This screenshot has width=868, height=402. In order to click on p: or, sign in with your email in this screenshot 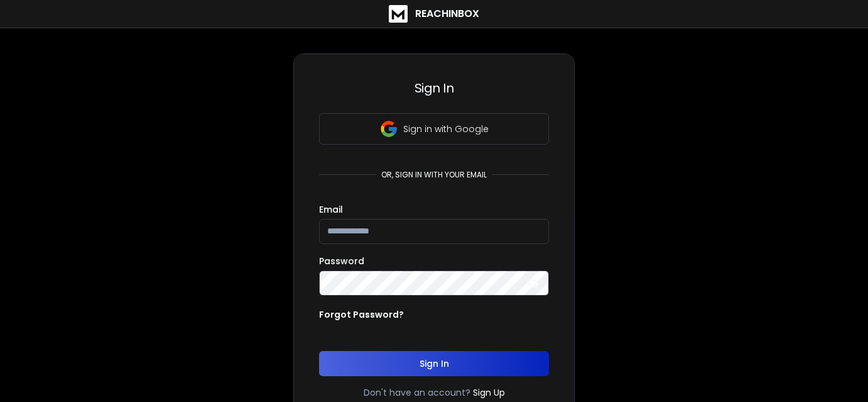, I will do `click(434, 175)`.